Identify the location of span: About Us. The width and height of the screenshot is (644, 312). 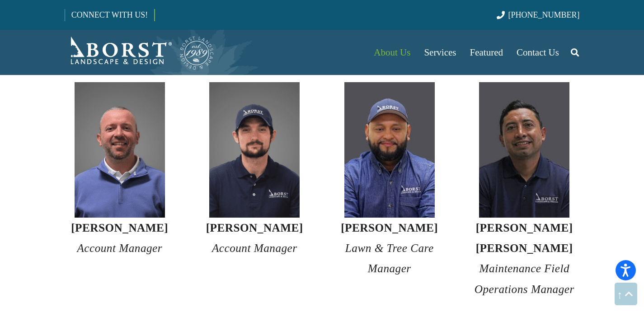
(392, 52).